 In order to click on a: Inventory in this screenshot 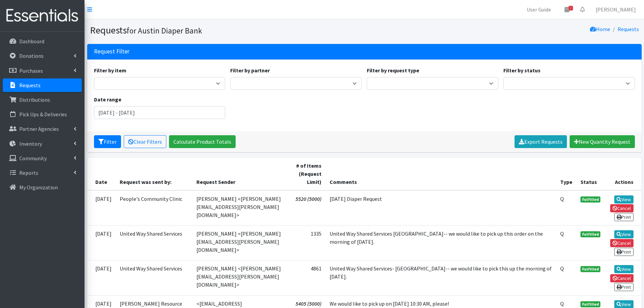, I will do `click(42, 144)`.